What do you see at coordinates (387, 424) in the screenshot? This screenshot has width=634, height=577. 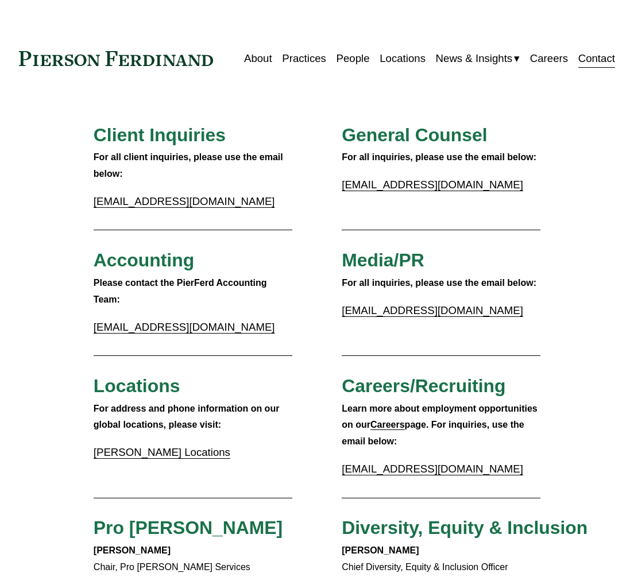 I see `strong: Careers` at bounding box center [387, 424].